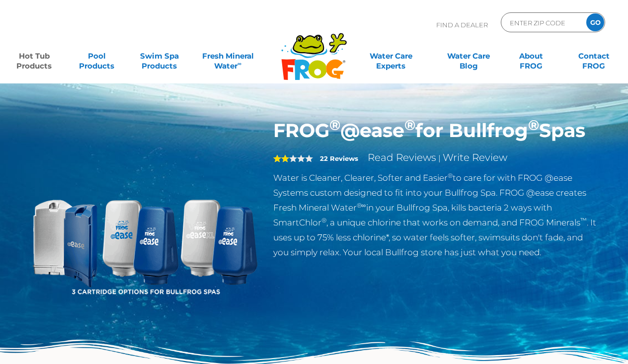  I want to click on strong: 22 Reviews, so click(338, 158).